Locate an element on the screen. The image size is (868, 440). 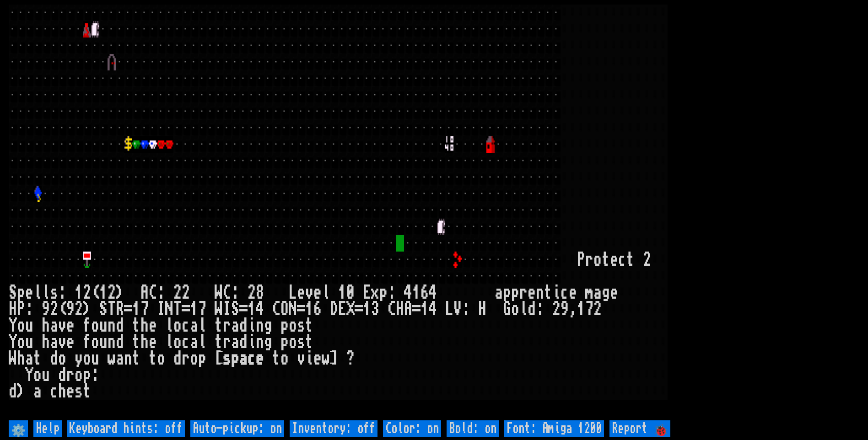
div: G is located at coordinates (507, 309).